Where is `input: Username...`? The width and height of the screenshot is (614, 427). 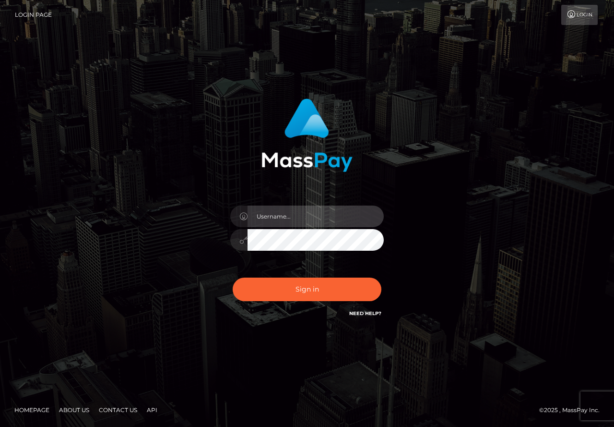
input: Username... is located at coordinates (316, 216).